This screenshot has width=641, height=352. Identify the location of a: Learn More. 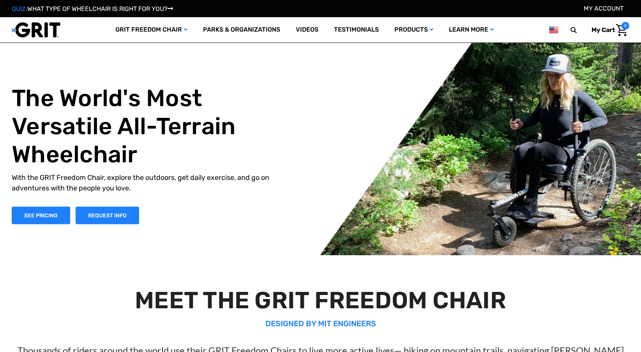
(471, 30).